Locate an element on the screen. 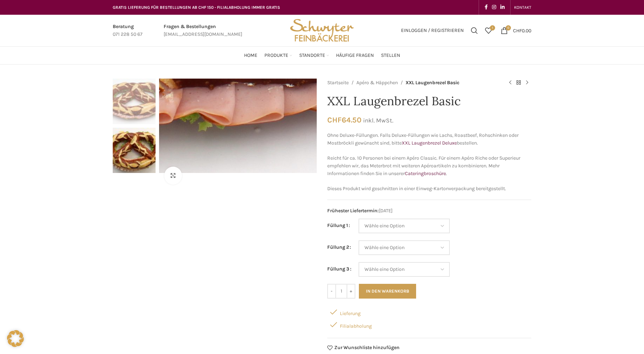 Image resolution: width=644 pixels, height=354 pixels. a: Home is located at coordinates (251, 55).